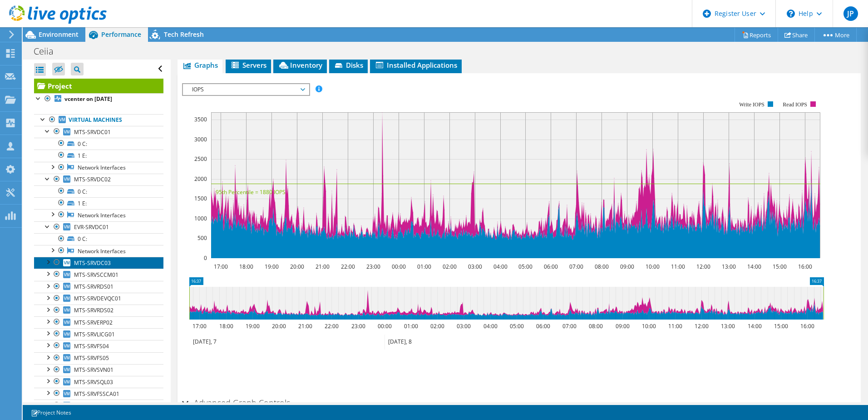  I want to click on a: MTS-SRVSVN01, so click(98, 370).